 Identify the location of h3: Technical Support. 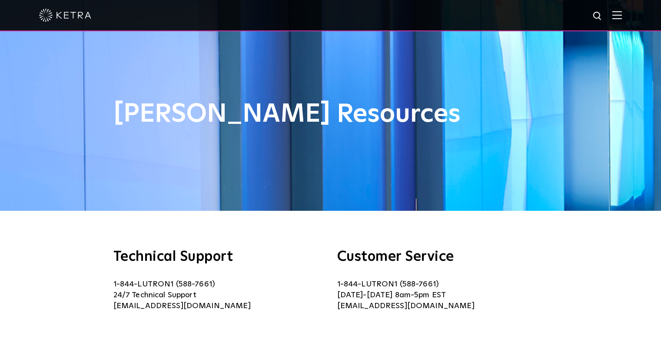
(219, 257).